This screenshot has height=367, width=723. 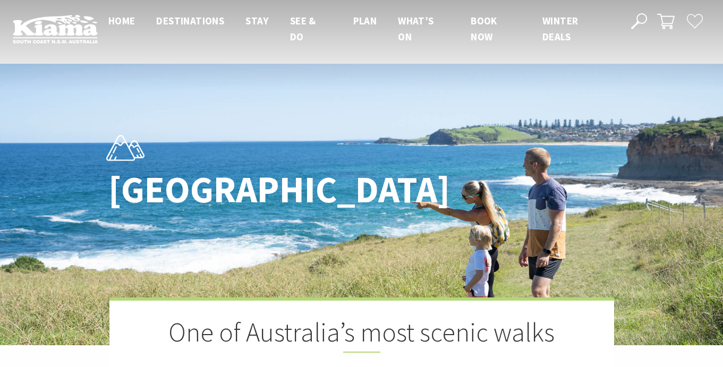 What do you see at coordinates (122, 21) in the screenshot?
I see `span: Home` at bounding box center [122, 21].